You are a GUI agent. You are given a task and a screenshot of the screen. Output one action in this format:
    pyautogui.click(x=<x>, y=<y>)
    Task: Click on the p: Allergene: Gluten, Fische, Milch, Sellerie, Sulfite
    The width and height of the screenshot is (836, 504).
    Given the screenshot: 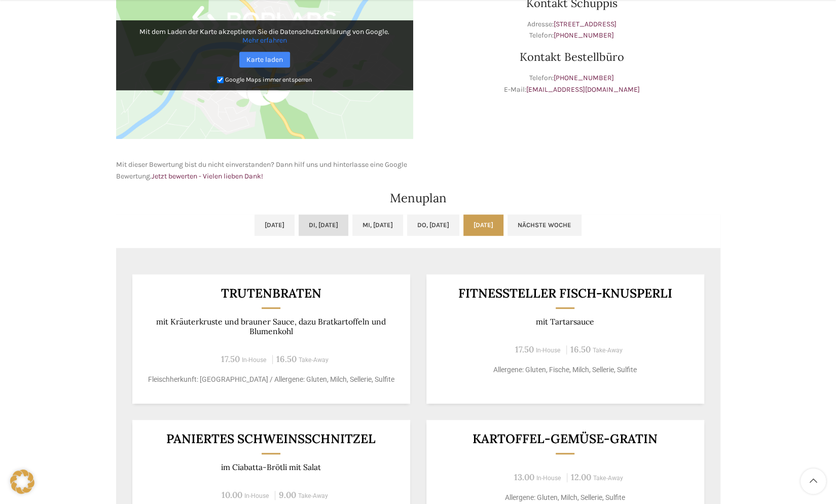 What is the action you would take?
    pyautogui.click(x=565, y=370)
    